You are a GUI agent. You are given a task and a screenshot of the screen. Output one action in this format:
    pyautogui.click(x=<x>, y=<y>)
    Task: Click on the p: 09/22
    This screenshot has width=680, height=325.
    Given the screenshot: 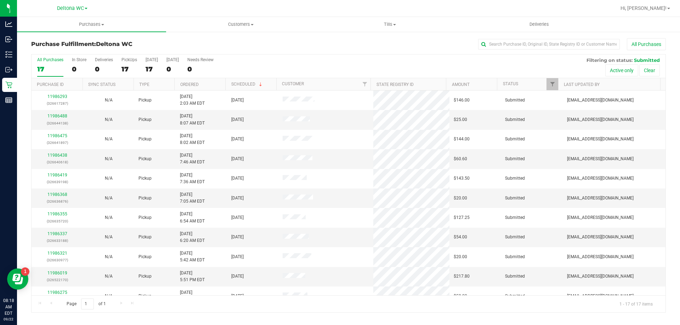 What is the action you would take?
    pyautogui.click(x=8, y=319)
    